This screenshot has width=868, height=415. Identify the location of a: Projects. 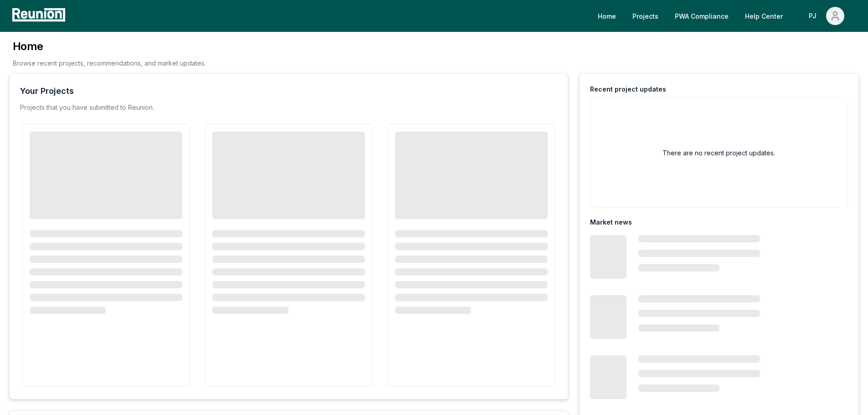
(645, 16).